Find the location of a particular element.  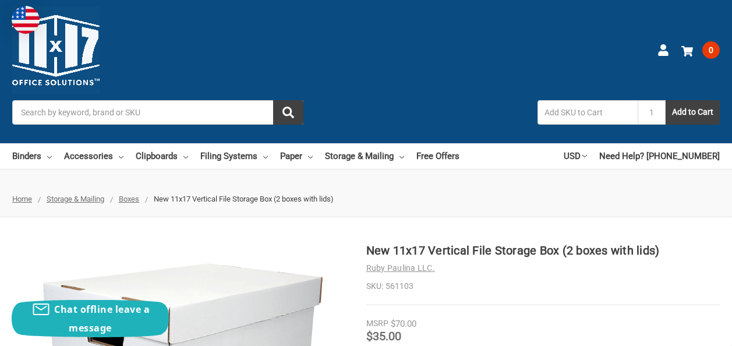

span: 0 is located at coordinates (711, 50).